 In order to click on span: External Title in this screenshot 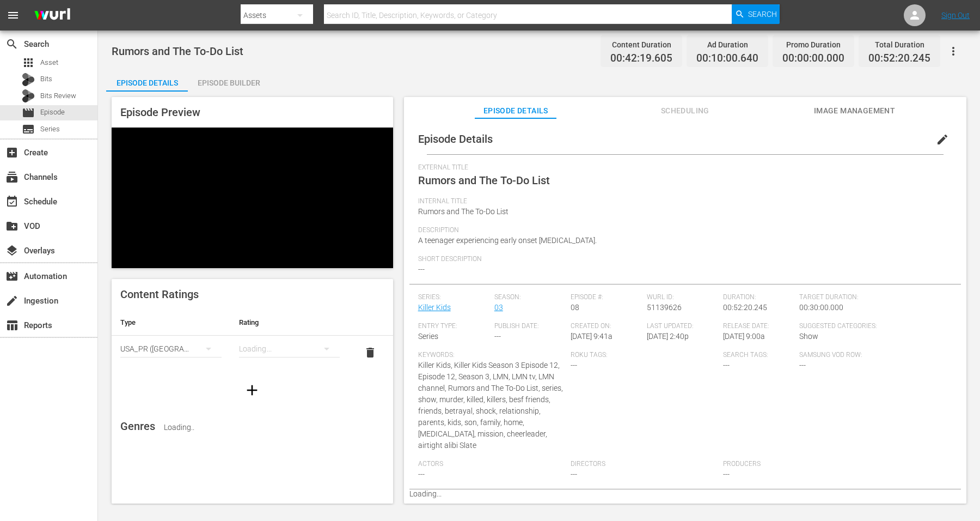, I will do `click(682, 168)`.